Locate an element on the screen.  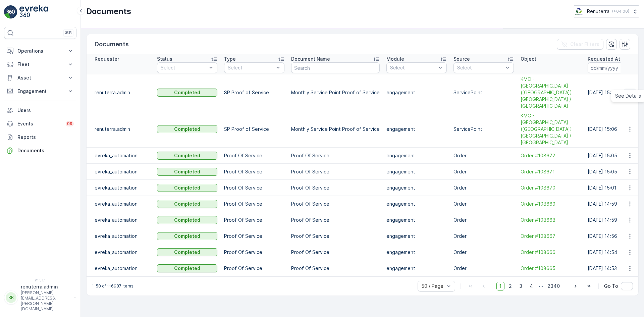
a: Order #108669 is located at coordinates (551, 204).